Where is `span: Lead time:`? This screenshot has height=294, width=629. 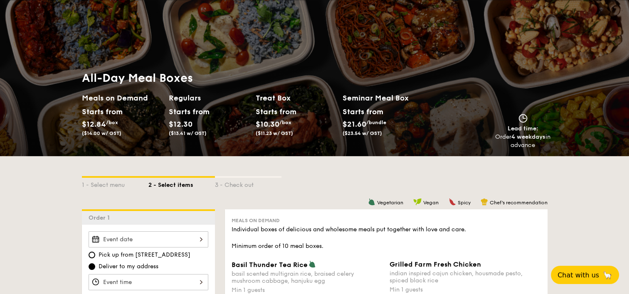
span: Lead time: is located at coordinates (523, 128).